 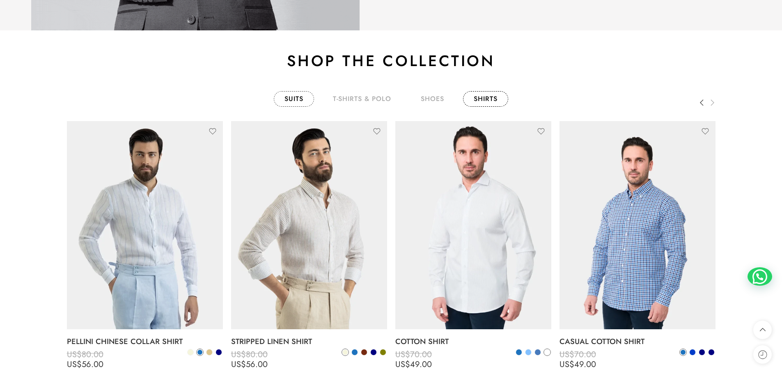 I want to click on a: White, so click(x=547, y=352).